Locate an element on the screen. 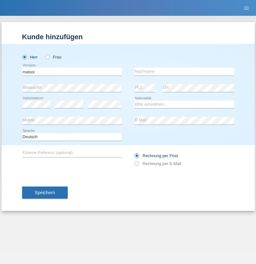 This screenshot has height=264, width=256. input: Rechnung per E-Mail is located at coordinates (137, 165).